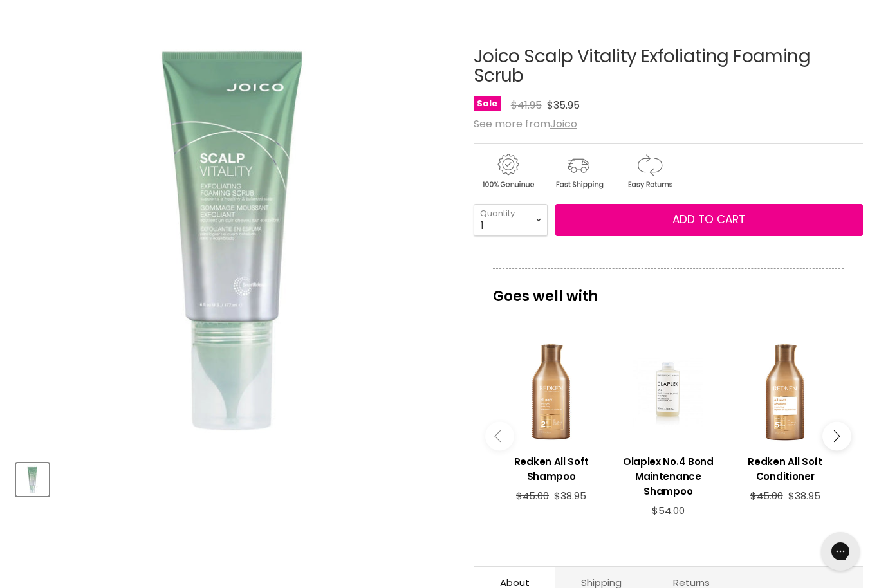 Image resolution: width=879 pixels, height=588 pixels. What do you see at coordinates (564, 123) in the screenshot?
I see `u: Joico` at bounding box center [564, 123].